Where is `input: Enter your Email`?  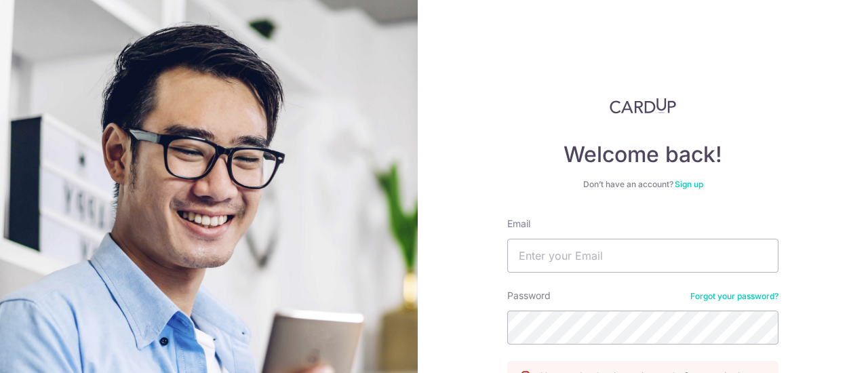
input: Enter your Email is located at coordinates (643, 255).